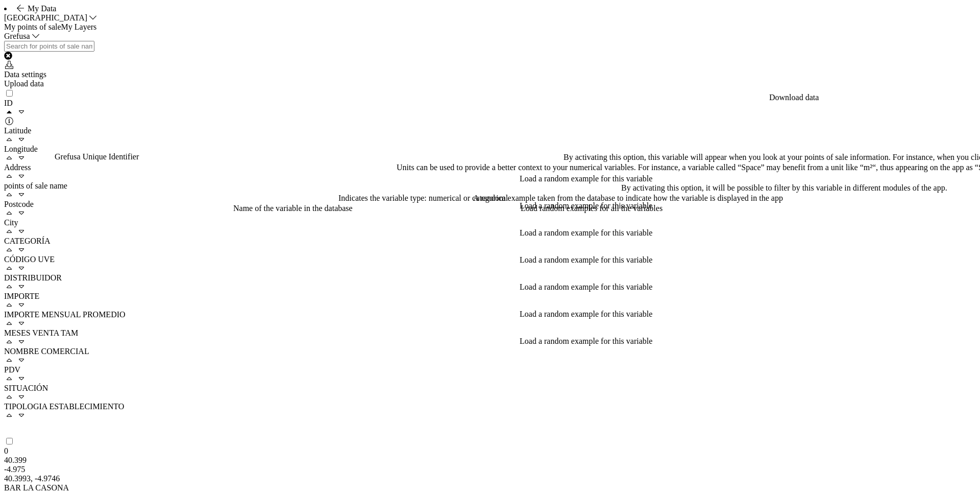 This screenshot has height=493, width=980. Describe the element at coordinates (18, 131) in the screenshot. I see `span: Latitude` at that location.